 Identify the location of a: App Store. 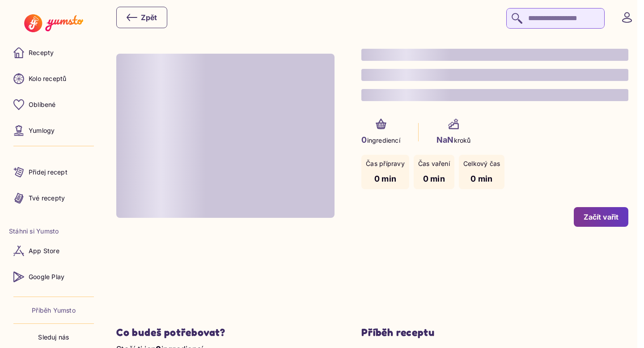
(54, 251).